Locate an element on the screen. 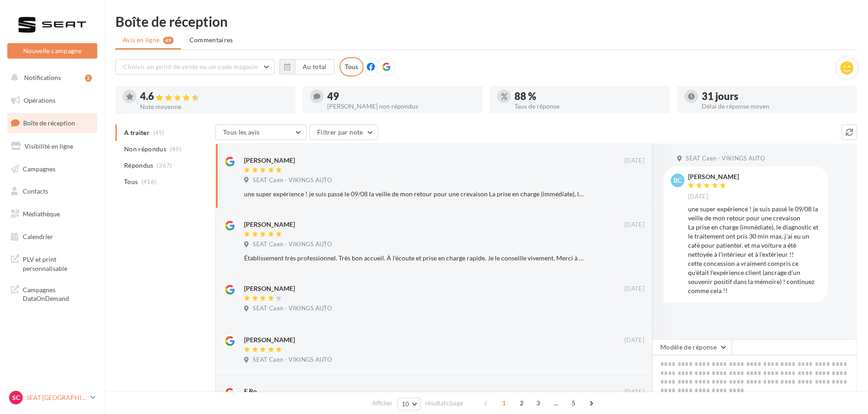 The width and height of the screenshot is (868, 414). a: Médiathèque is located at coordinates (52, 214).